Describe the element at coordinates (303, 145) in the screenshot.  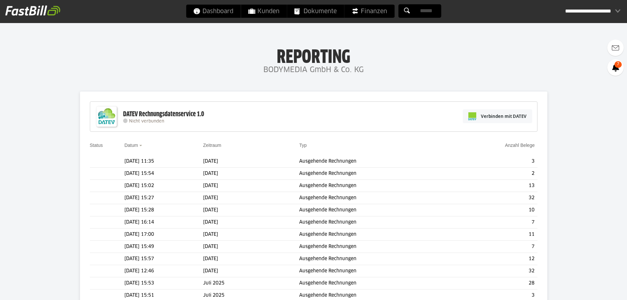
I see `a: Typ` at that location.